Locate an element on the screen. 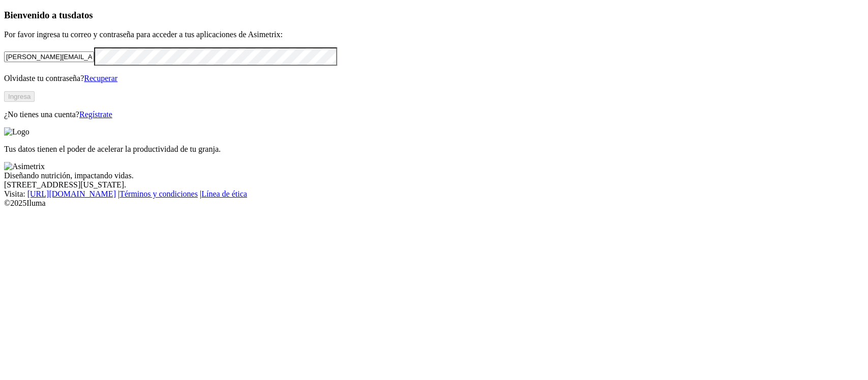 This screenshot has height=380, width=868. input: Tu correo is located at coordinates (49, 57).